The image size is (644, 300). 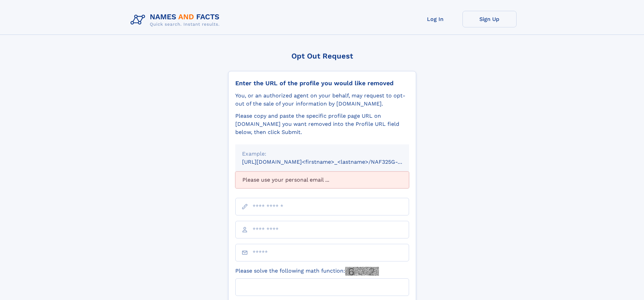 What do you see at coordinates (322, 83) in the screenshot?
I see `div: Enter the URL of the profile you would like removed` at bounding box center [322, 83].